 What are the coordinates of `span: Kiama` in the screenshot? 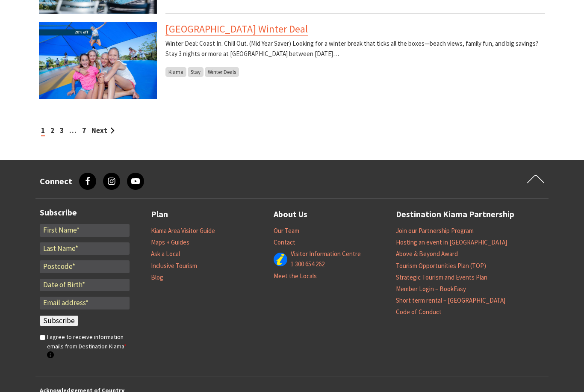 It's located at (176, 72).